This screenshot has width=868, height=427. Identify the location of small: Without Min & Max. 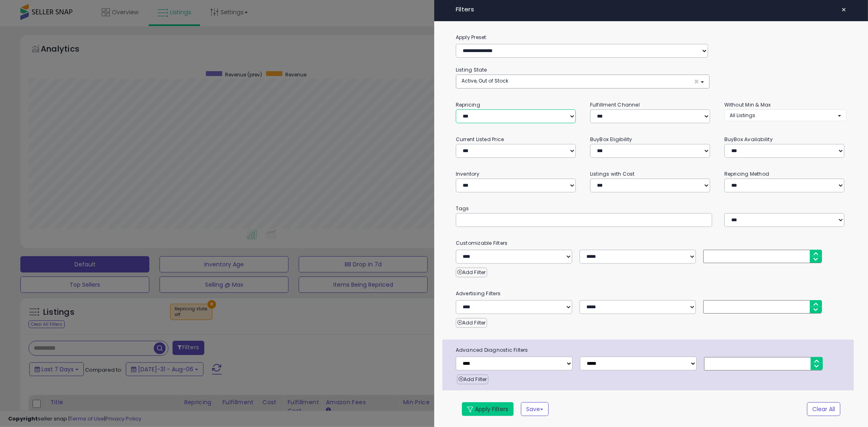
(748, 105).